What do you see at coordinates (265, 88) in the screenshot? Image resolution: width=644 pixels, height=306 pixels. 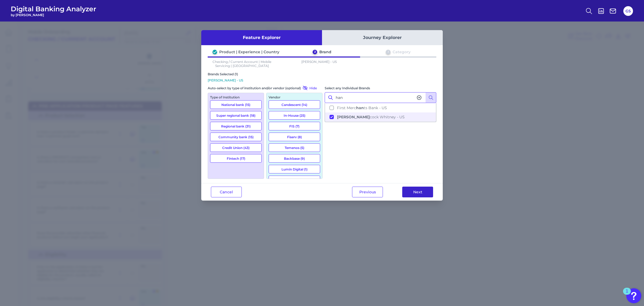 I see `div: Auto-select by type of institution and/or vendor (optional)` at bounding box center [265, 88].